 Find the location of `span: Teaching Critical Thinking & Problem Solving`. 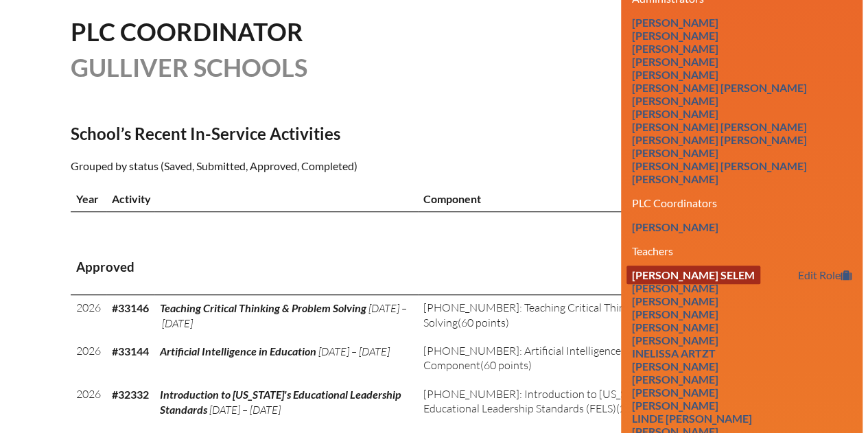

span: Teaching Critical Thinking & Problem Solving is located at coordinates (263, 307).